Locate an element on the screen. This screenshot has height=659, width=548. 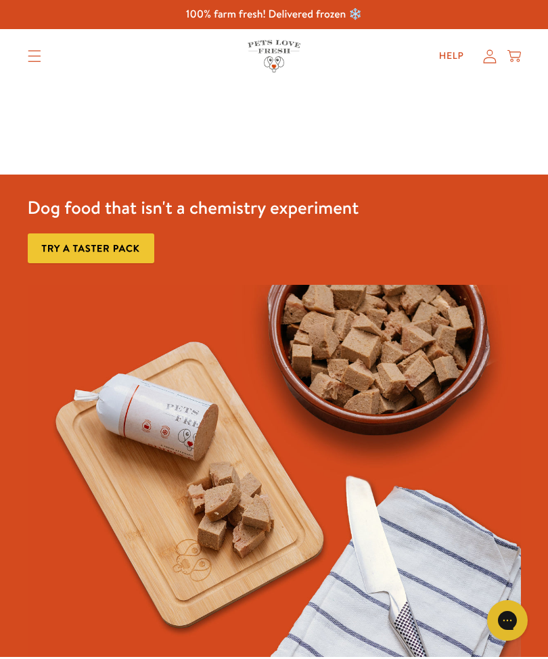
img: Pets Love Fresh is located at coordinates (274, 56).